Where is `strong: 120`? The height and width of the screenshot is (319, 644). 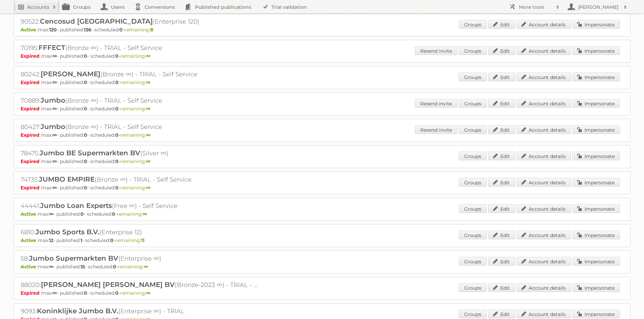 strong: 120 is located at coordinates (53, 30).